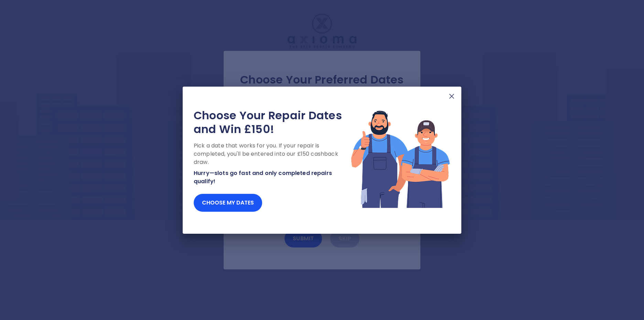 The width and height of the screenshot is (644, 320). I want to click on h2: Choose Your Repair Dates and Win £150!, so click(272, 123).